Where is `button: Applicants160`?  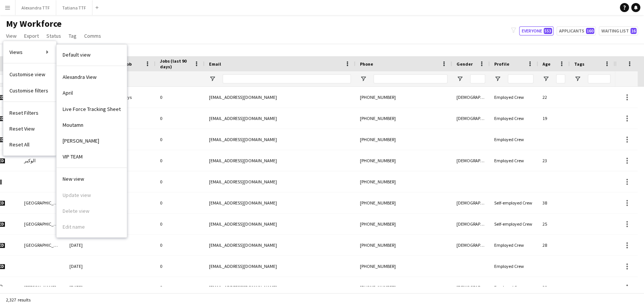
button: Applicants160 is located at coordinates (576, 31).